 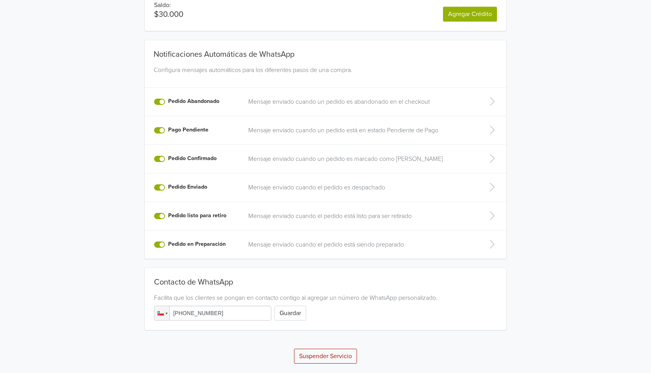 I want to click on label: Pedido Enviado, so click(x=188, y=187).